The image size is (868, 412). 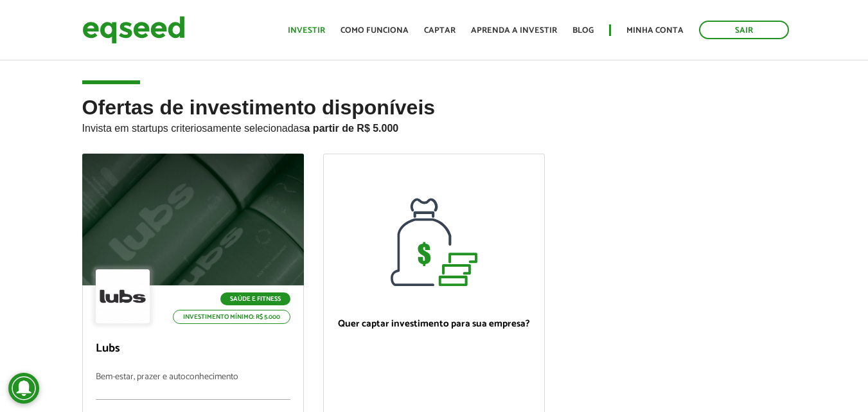 I want to click on p: Invista em startups criteriosamente selecionadas, so click(x=434, y=127).